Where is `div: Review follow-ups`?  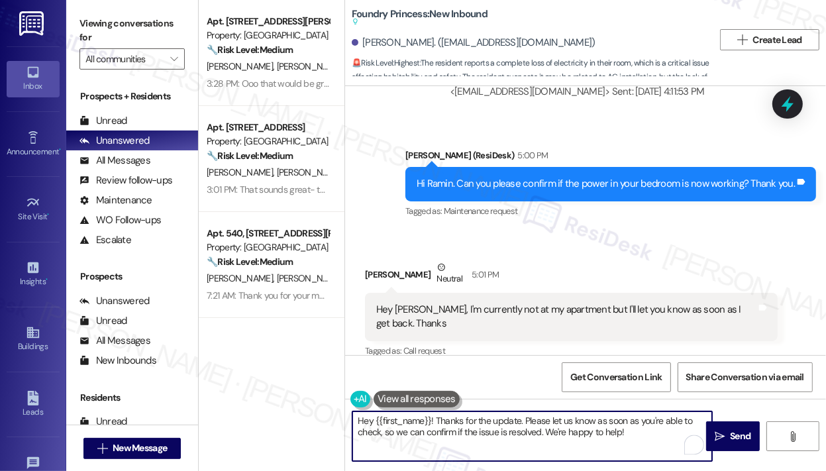
div: Review follow-ups is located at coordinates (126, 180).